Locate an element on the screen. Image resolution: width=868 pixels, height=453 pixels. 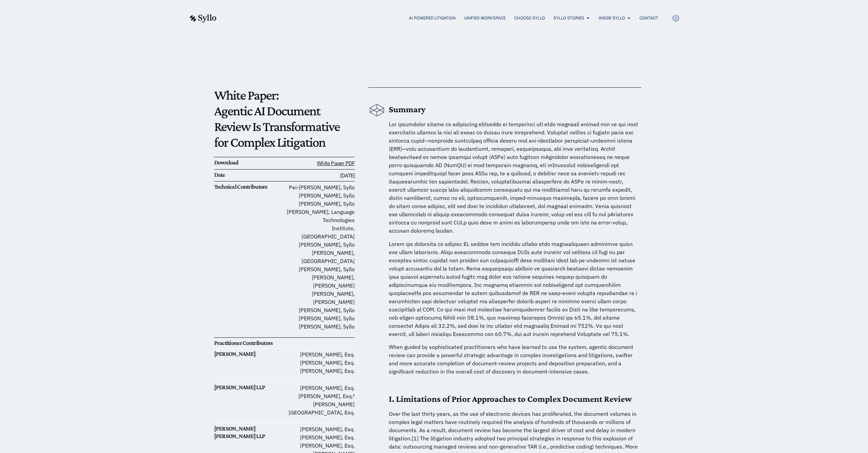
p: Lorem ips dolorsita co adipisc EL seddoe tem incididu utlabo etdo magnaaliquaen adminimve quisn e... is located at coordinates (515, 289).